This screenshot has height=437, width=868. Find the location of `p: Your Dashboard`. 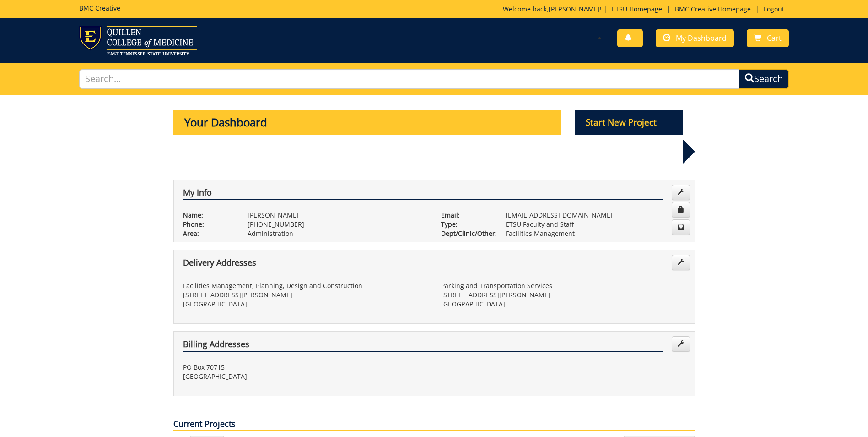

p: Your Dashboard is located at coordinates (367, 122).